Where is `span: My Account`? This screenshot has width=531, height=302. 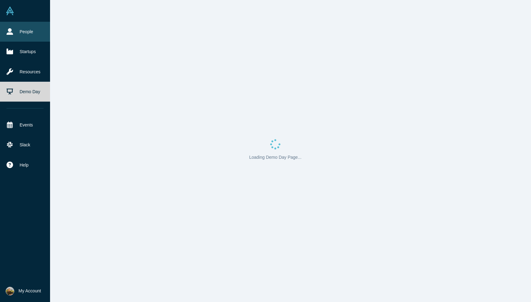 span: My Account is located at coordinates (30, 291).